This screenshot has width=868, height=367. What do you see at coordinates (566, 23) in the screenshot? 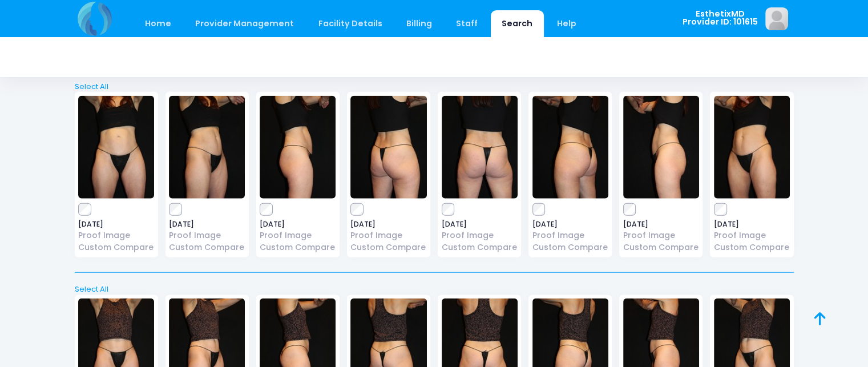
I see `a: Help` at bounding box center [566, 23].